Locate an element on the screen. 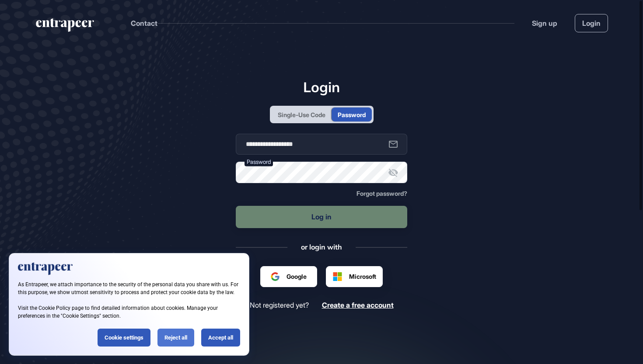 The height and width of the screenshot is (364, 643). span: Create a free account is located at coordinates (358, 305).